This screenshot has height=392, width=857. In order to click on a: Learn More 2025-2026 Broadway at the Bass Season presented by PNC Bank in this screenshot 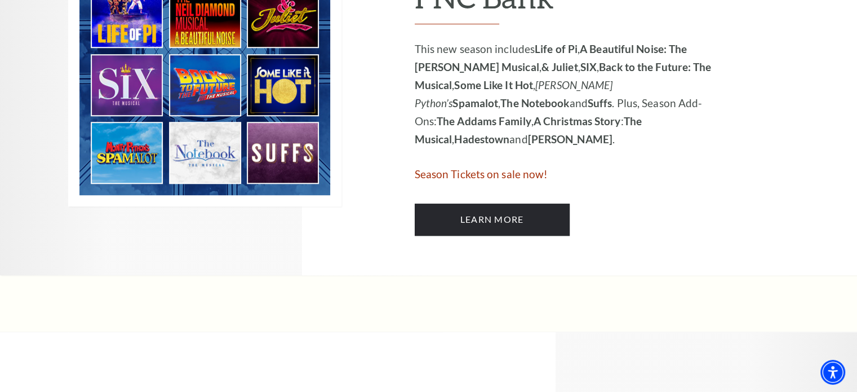, I will do `click(492, 219)`.